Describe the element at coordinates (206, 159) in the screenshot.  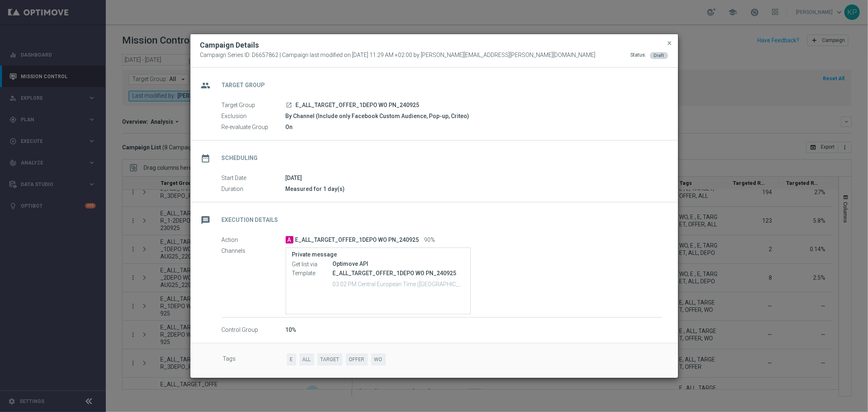
I see `i: date_range` at that location.